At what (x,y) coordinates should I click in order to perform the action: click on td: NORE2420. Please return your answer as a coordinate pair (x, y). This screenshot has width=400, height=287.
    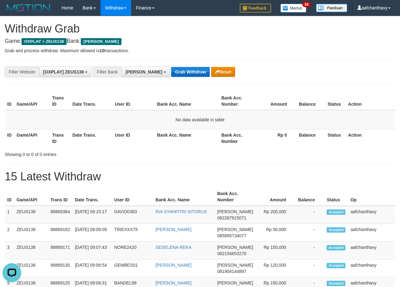
    Looking at the image, I should click on (132, 250).